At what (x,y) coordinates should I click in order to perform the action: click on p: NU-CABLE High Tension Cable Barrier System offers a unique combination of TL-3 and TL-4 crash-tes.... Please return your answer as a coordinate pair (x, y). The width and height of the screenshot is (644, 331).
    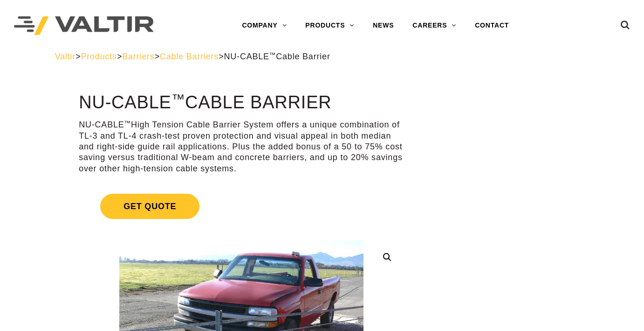
    Looking at the image, I should click on (242, 147).